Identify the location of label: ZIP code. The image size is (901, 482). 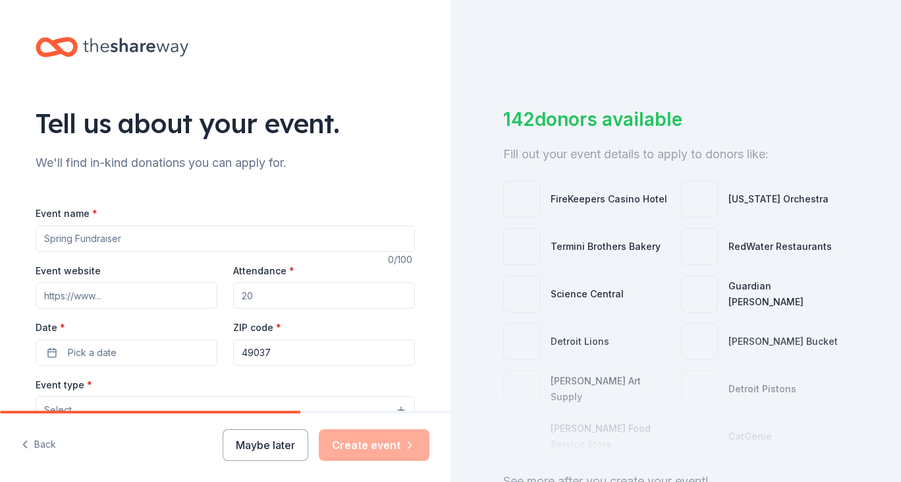
(257, 327).